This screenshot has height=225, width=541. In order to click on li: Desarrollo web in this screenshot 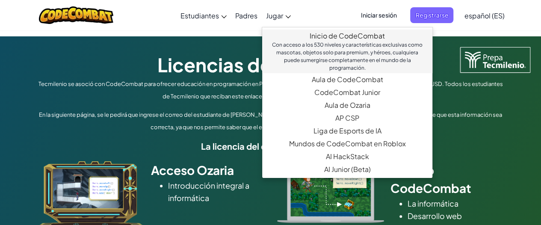, I will do `click(456, 216)`.